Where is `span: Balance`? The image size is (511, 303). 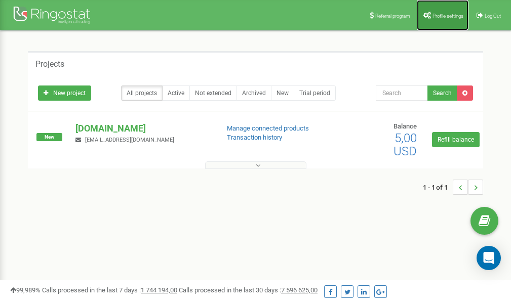
span: Balance is located at coordinates (405, 126).